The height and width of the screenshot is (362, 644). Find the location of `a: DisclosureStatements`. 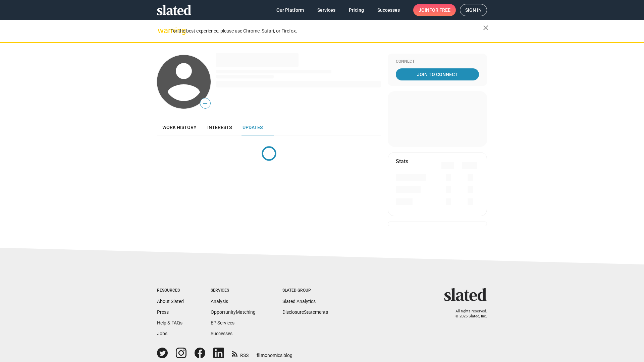

a: DisclosureStatements is located at coordinates (305, 312).